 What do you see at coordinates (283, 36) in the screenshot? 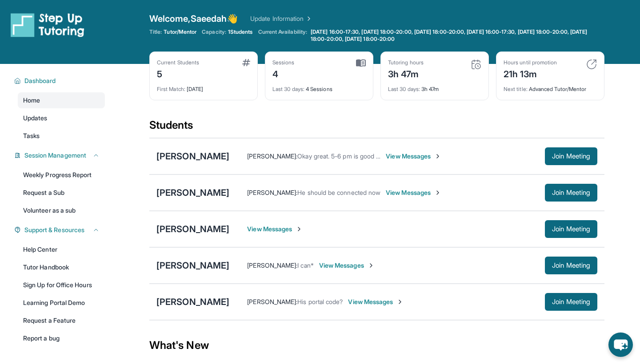
I see `span: Current Availability:` at bounding box center [283, 36].